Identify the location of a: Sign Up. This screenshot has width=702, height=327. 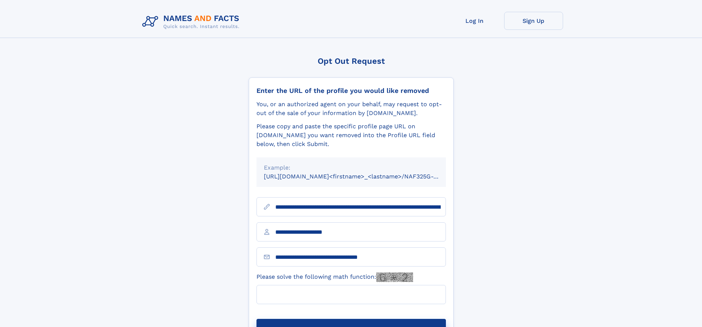
(534, 21).